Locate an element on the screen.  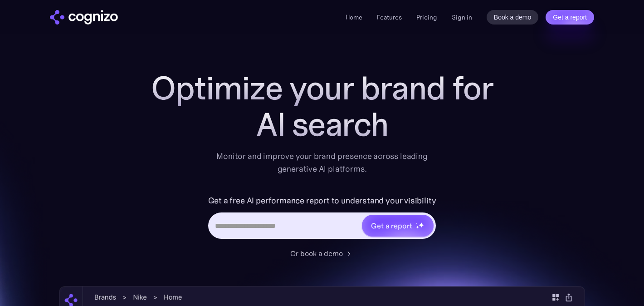
a: Book a demo is located at coordinates (512, 17).